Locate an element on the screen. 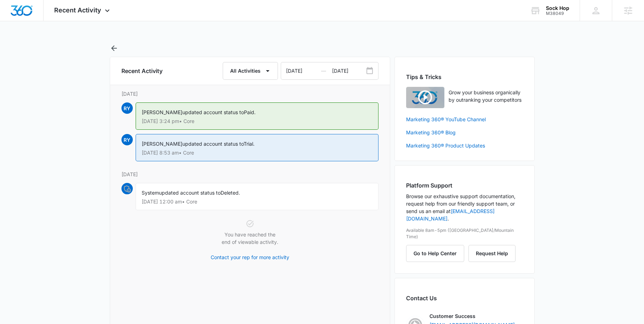 The width and height of the screenshot is (644, 324). a: Request Help is located at coordinates (492, 253).